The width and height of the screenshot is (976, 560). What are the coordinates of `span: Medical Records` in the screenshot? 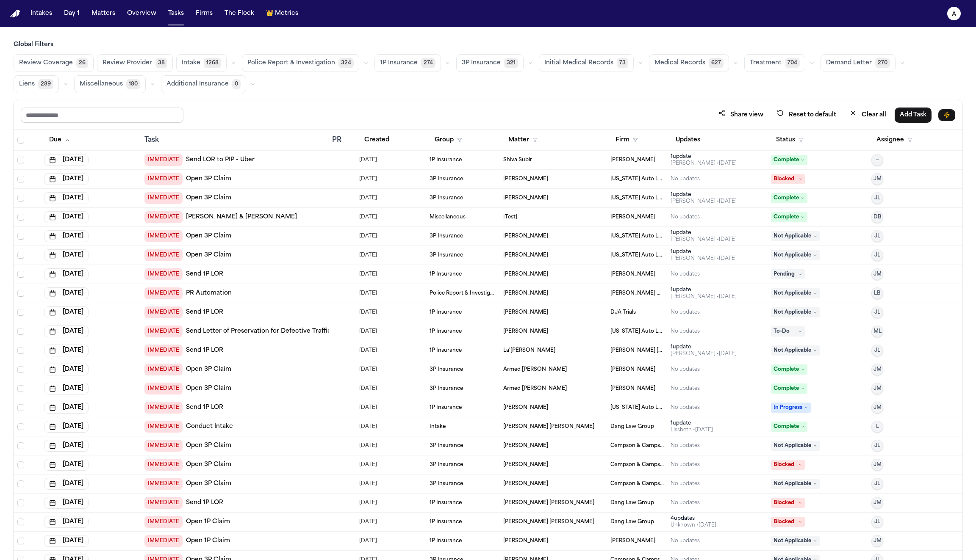 It's located at (680, 63).